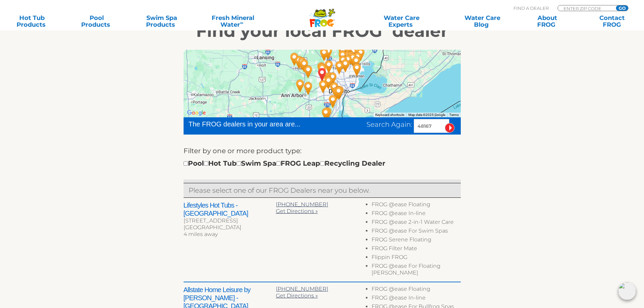  What do you see at coordinates (612, 21) in the screenshot?
I see `a: ContactFROG` at bounding box center [612, 21].